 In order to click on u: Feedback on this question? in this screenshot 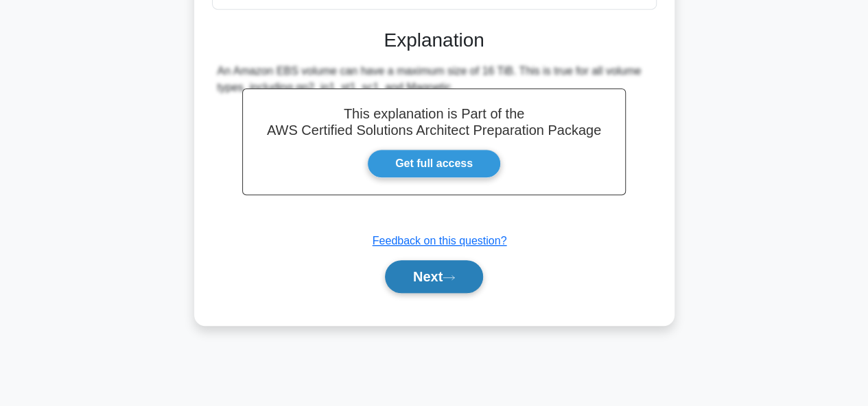, I will do `click(439, 240)`.